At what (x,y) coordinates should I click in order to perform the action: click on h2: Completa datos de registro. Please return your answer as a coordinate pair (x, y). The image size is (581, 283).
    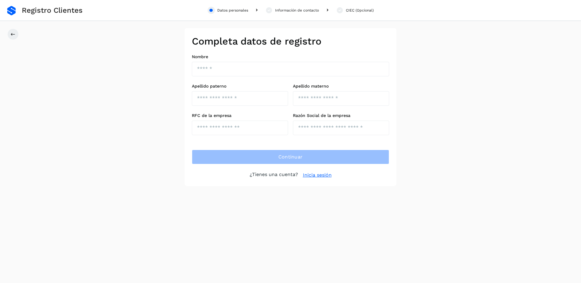
    Looking at the image, I should click on (291, 41).